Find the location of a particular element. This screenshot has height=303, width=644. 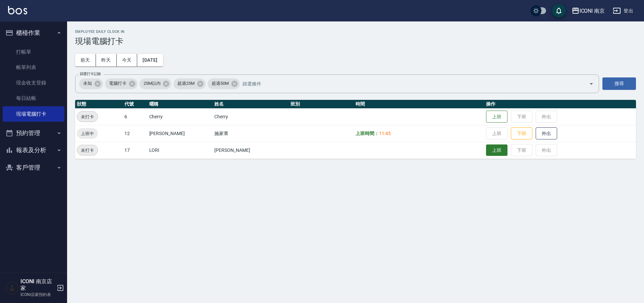

th: 時間 is located at coordinates (419, 105).